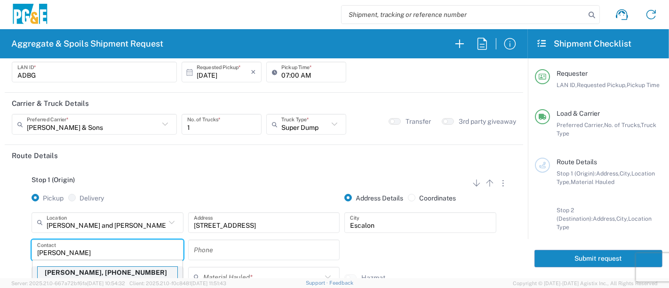 This screenshot has width=669, height=288. Describe the element at coordinates (488, 121) in the screenshot. I see `label: 3rd party giveaway` at that location.